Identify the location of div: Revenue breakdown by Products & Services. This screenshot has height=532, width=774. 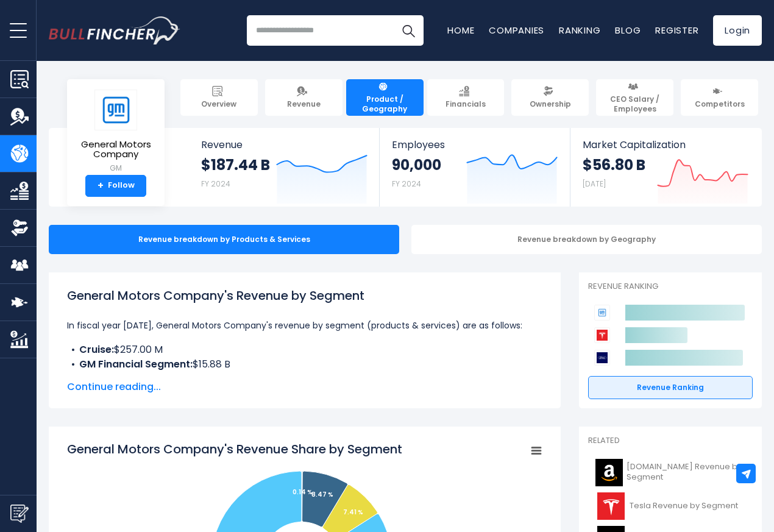
(224, 239).